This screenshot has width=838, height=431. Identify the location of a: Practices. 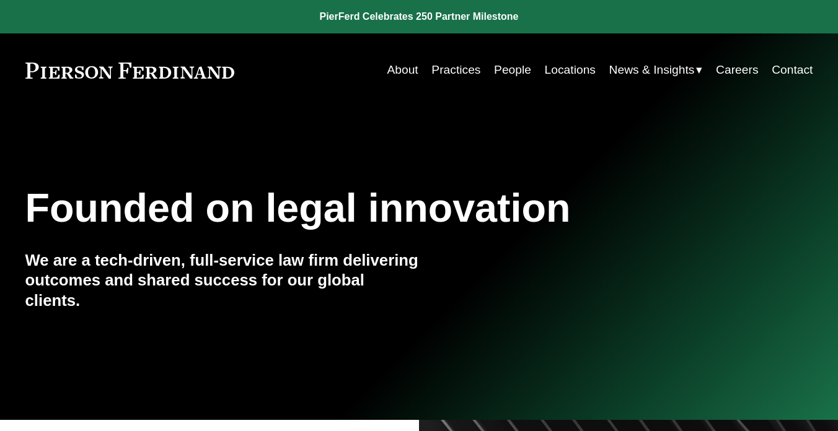
(455, 70).